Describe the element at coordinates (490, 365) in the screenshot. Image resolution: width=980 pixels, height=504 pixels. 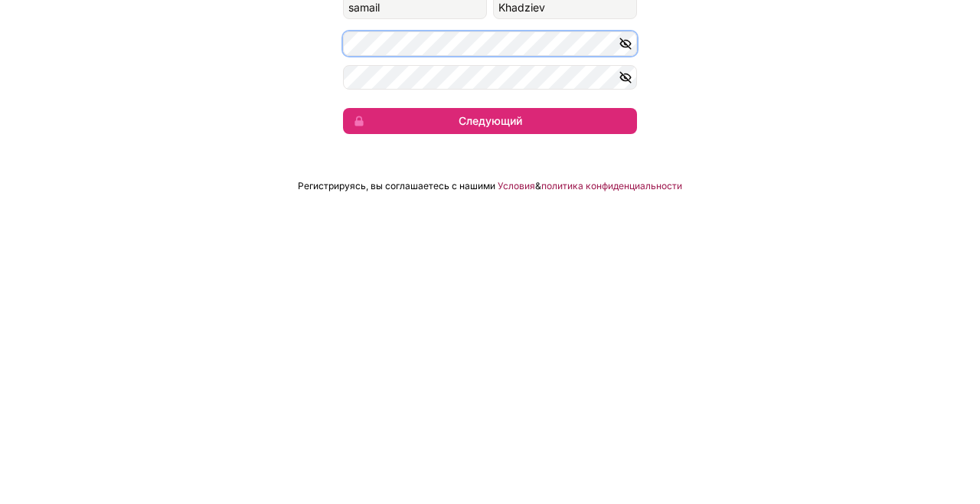
I see `button: Следующий` at that location.